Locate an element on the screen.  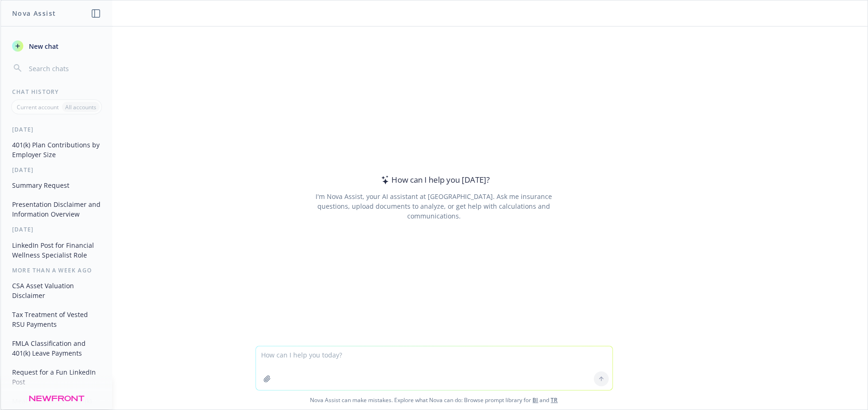
div: More than a week ago is located at coordinates (56, 270).